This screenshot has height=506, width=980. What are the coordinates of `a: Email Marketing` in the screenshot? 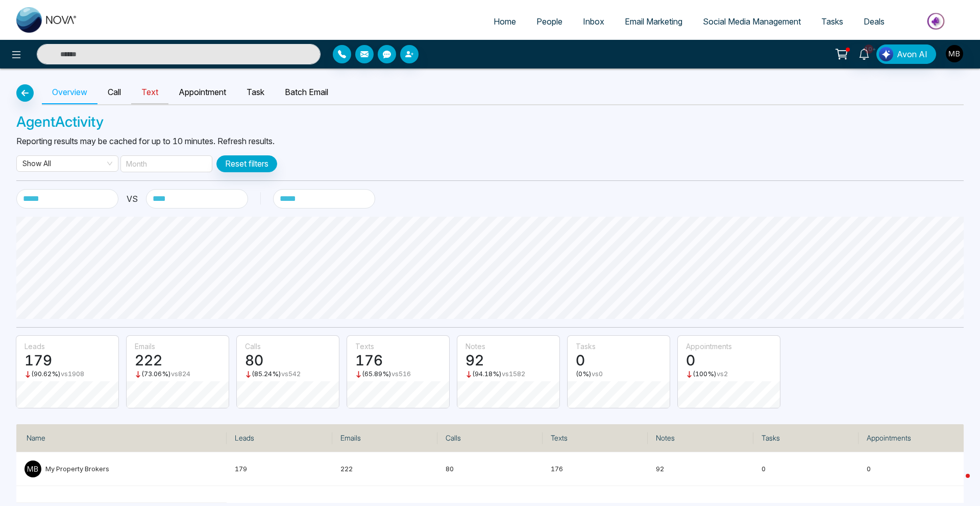 It's located at (653, 21).